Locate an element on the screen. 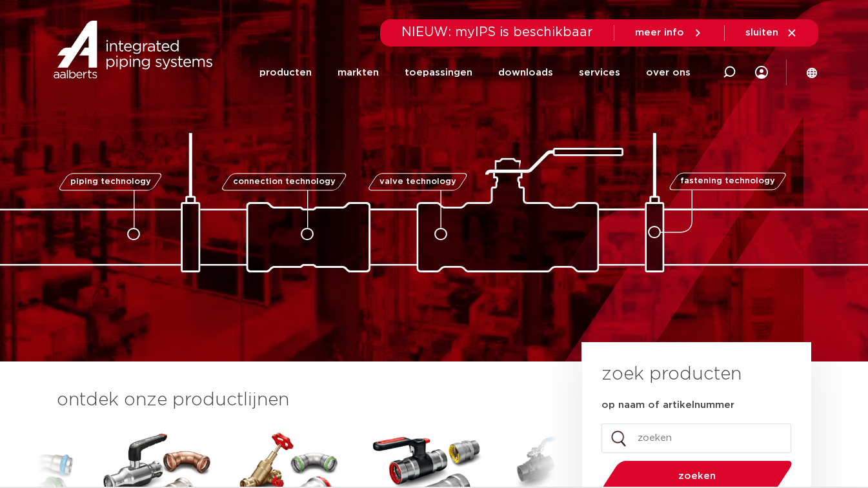 The width and height of the screenshot is (868, 488). a: downloads is located at coordinates (526, 72).